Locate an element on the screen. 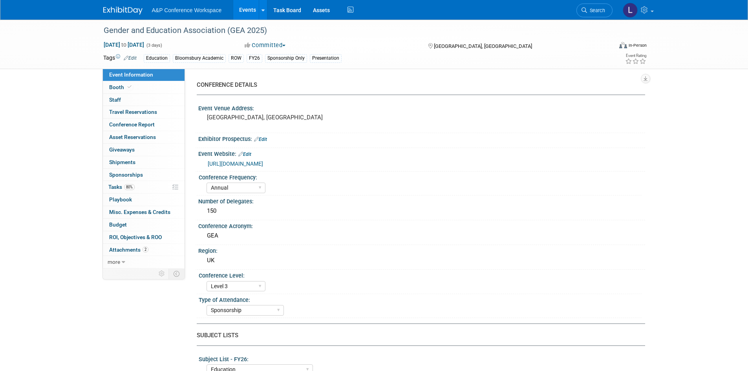 The height and width of the screenshot is (371, 748). span: (3 days) is located at coordinates (154, 45).